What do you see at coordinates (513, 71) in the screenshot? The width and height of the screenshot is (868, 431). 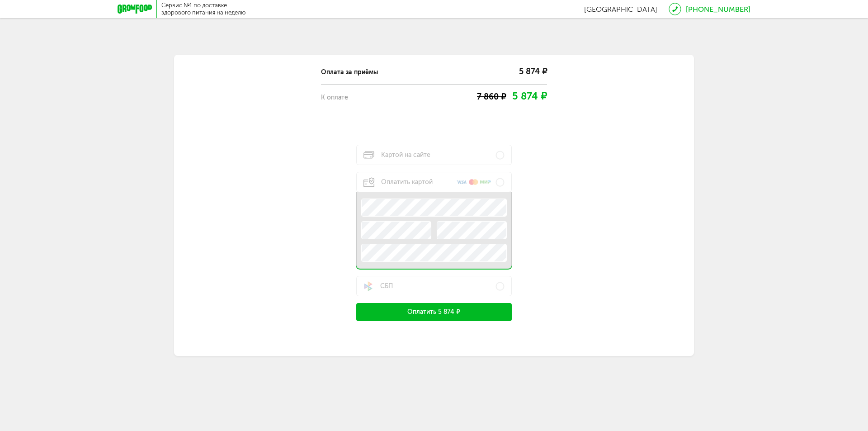 I see `div: 5 874 ₽` at bounding box center [513, 71].